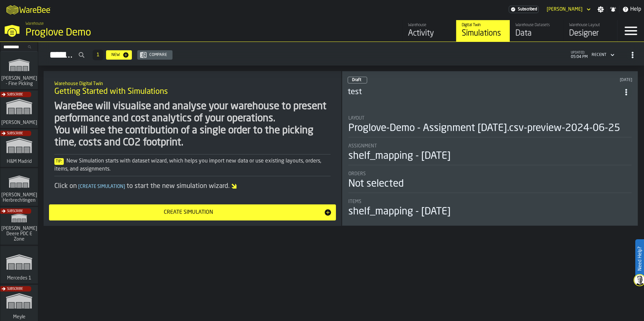 The image size is (644, 321). Describe the element at coordinates (527, 9) in the screenshot. I see `span: Subscribed` at that location.